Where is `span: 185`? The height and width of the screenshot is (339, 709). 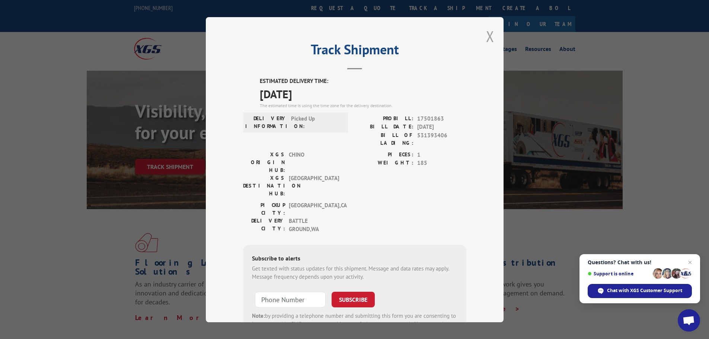 span: 185 is located at coordinates (442, 163).